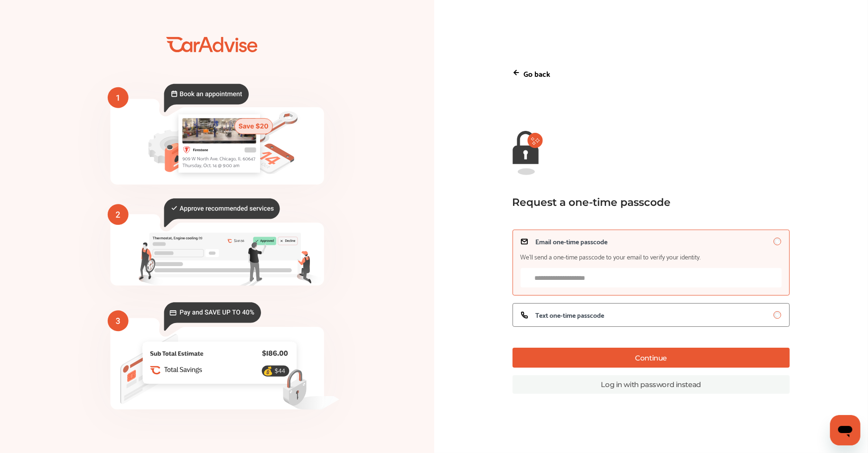 The width and height of the screenshot is (868, 453). Describe the element at coordinates (644, 202) in the screenshot. I see `div: Request a one-time passcode` at that location.